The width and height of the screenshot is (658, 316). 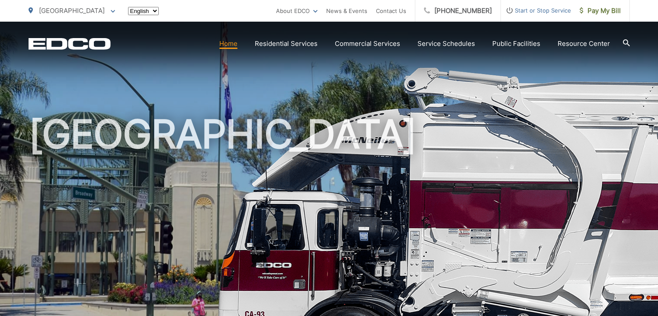 What do you see at coordinates (391, 11) in the screenshot?
I see `a: Contact Us` at bounding box center [391, 11].